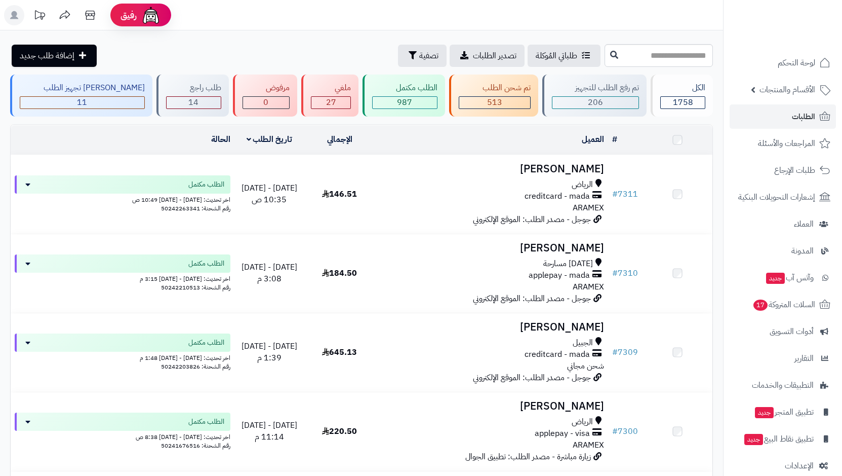  I want to click on span: 513, so click(495, 102).